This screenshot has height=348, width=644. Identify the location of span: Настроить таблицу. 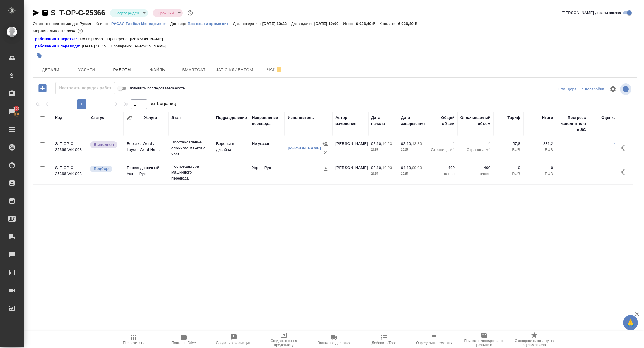
(613, 89).